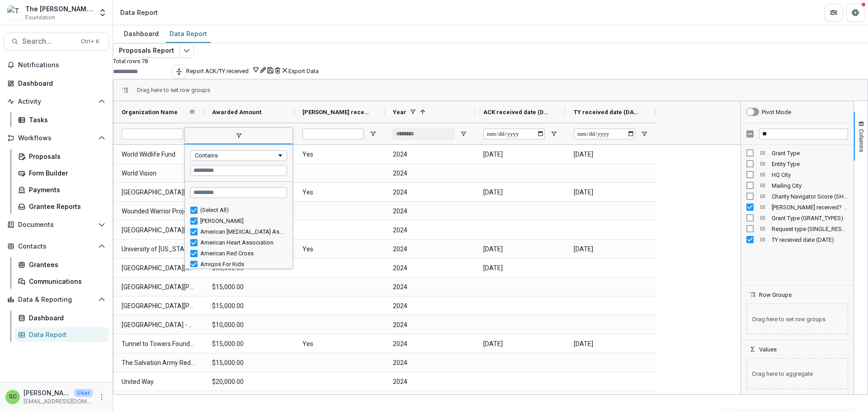 Image resolution: width=868 pixels, height=411 pixels. What do you see at coordinates (809, 164) in the screenshot?
I see `span: Entity Type` at bounding box center [809, 164].